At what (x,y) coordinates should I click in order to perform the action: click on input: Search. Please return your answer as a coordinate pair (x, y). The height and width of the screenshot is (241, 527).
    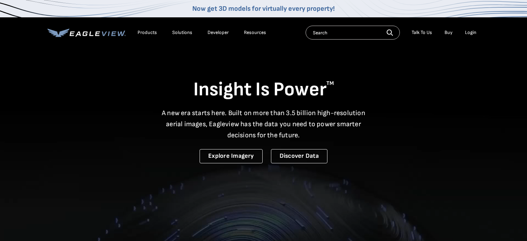
    Looking at the image, I should click on (352, 33).